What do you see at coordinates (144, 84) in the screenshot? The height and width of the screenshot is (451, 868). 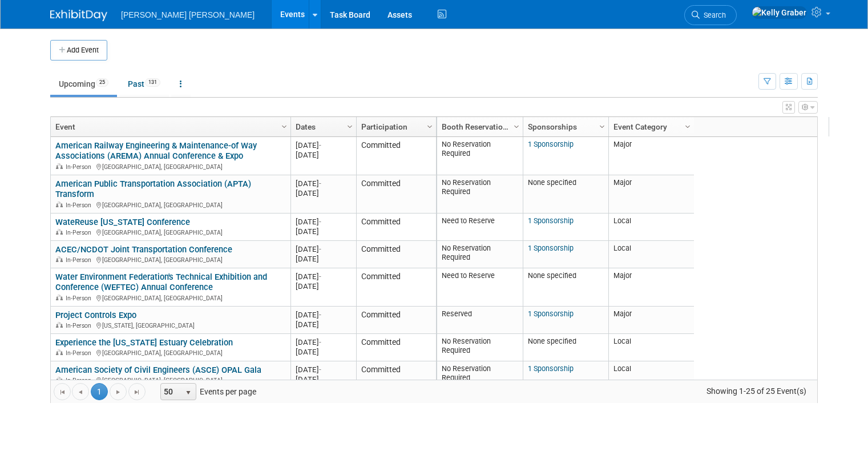 I see `a: Past131` at bounding box center [144, 84].